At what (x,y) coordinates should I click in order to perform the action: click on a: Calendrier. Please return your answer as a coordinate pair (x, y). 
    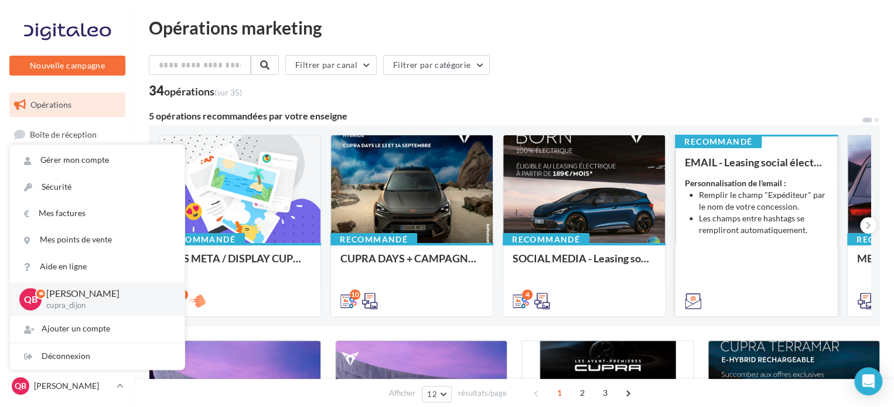
    Looking at the image, I should click on (67, 281).